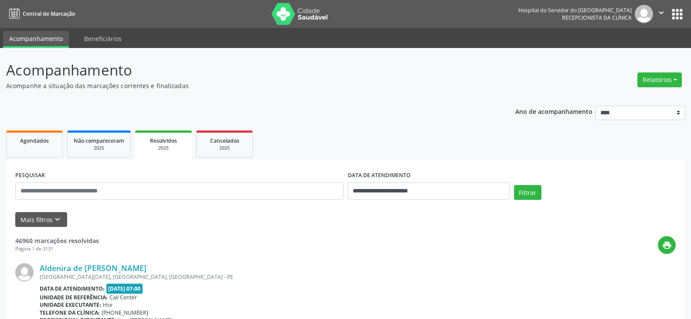  What do you see at coordinates (41, 219) in the screenshot?
I see `button: Mais filtroskeyboard_arrow_down` at bounding box center [41, 219].